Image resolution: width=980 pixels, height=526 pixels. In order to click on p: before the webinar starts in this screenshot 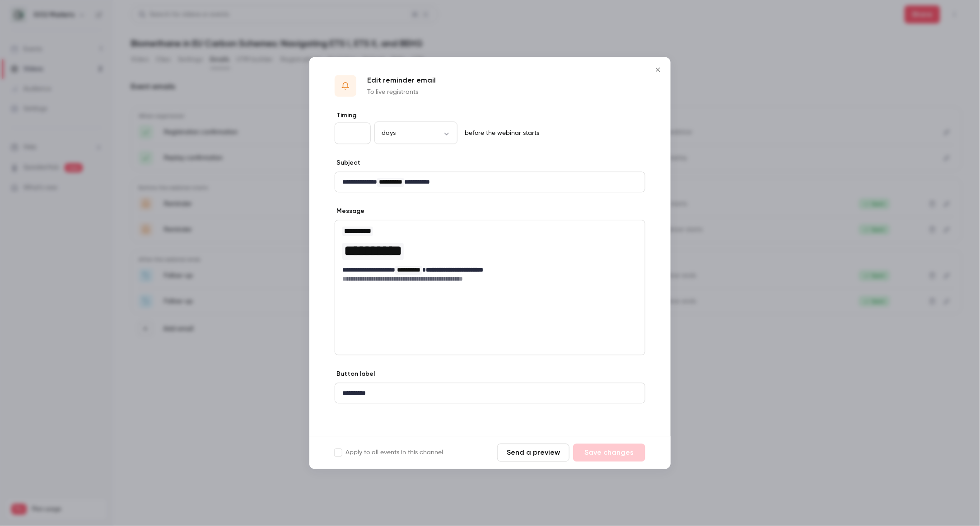, I will do `click(499, 134)`.